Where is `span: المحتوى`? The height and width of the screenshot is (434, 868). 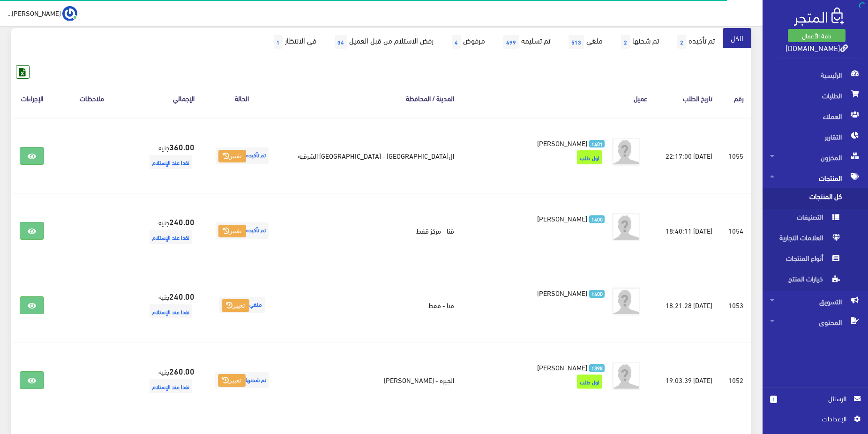
span: المحتوى is located at coordinates (815, 322).